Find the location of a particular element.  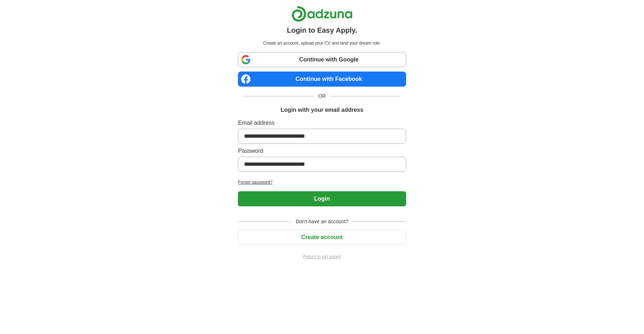

h1: Login with your email address is located at coordinates (322, 110).